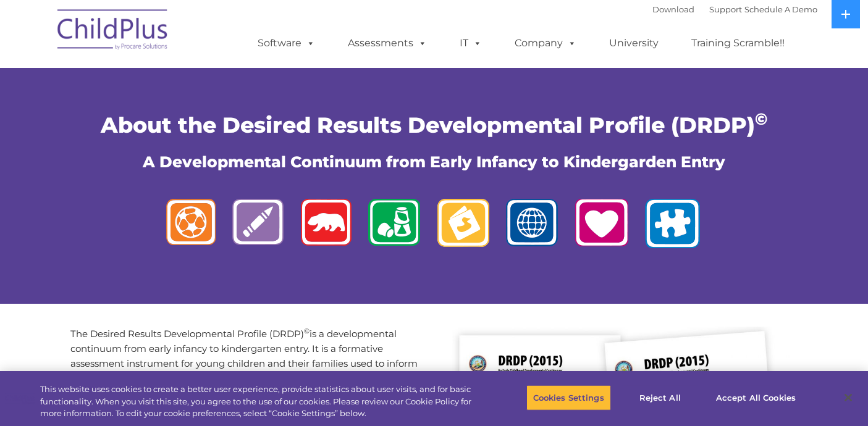 This screenshot has height=426, width=868. Describe the element at coordinates (286, 43) in the screenshot. I see `a: Software` at that location.